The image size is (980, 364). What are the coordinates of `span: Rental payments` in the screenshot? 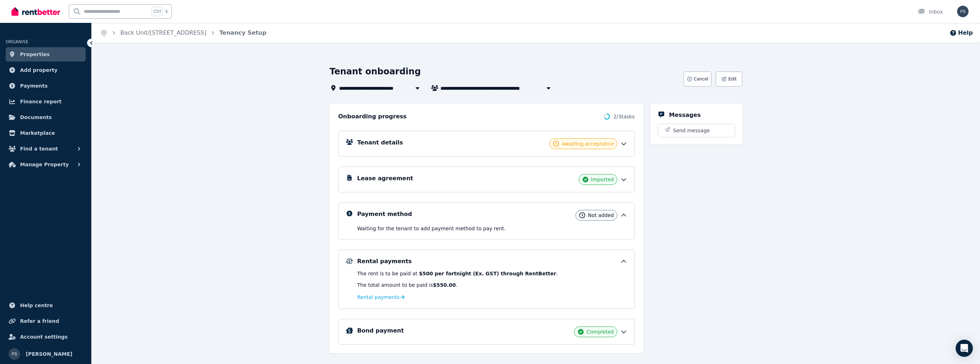 It's located at (378, 297).